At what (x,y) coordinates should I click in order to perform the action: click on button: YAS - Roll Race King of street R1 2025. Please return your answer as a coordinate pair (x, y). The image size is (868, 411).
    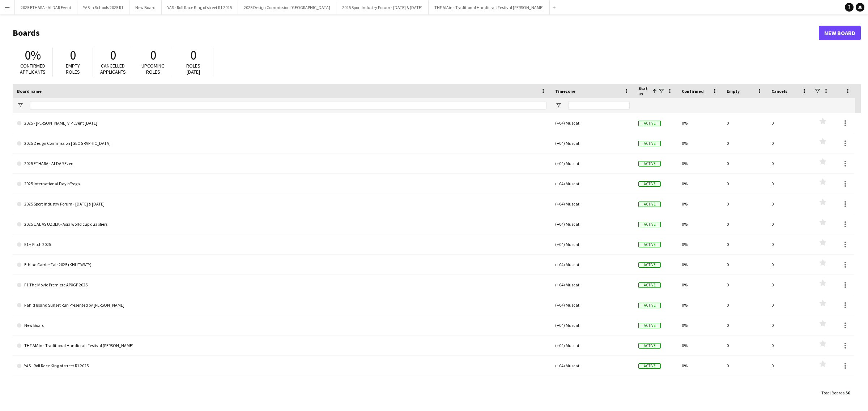
    Looking at the image, I should click on (199, 7).